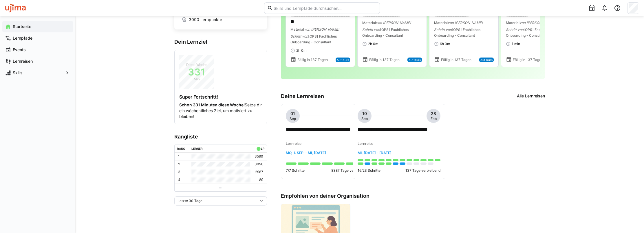 The height and width of the screenshot is (233, 644). I want to click on div: LP, so click(263, 149).